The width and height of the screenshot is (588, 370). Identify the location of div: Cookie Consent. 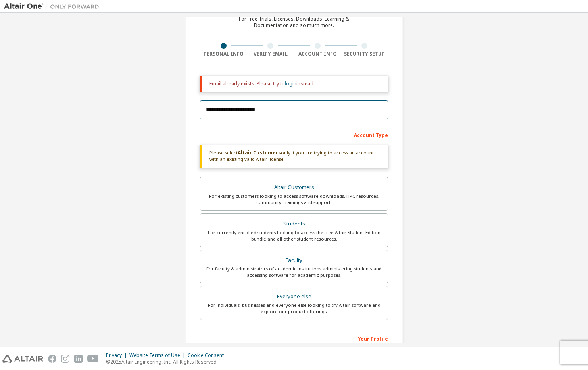
(208, 355).